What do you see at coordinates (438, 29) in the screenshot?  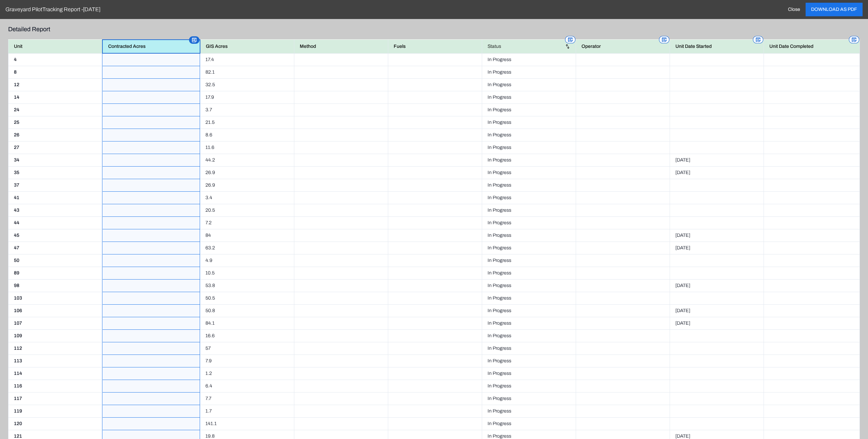 I see `p: Detailed Report` at bounding box center [438, 29].